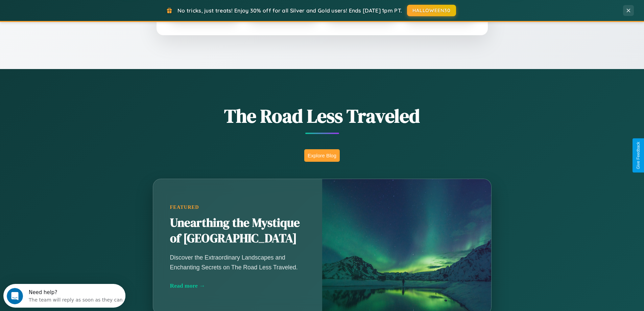  I want to click on div: Featured, so click(237, 207).